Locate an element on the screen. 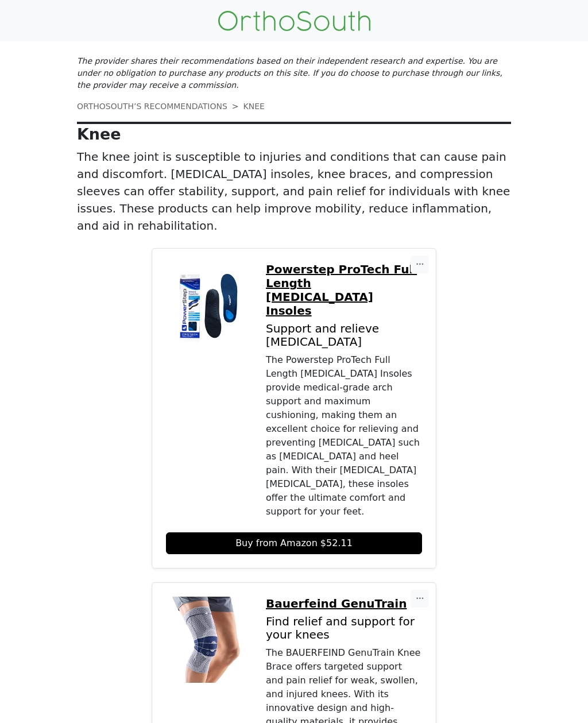  a: ORTHOSOUTH’S RECOMMENDATIONS is located at coordinates (152, 107).